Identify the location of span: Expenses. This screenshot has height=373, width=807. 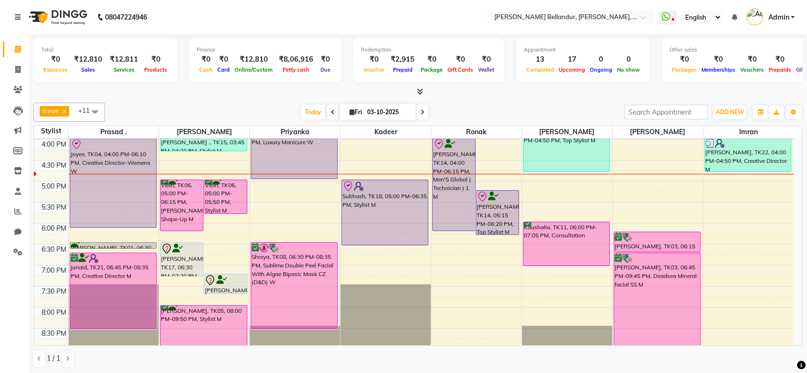
(55, 70).